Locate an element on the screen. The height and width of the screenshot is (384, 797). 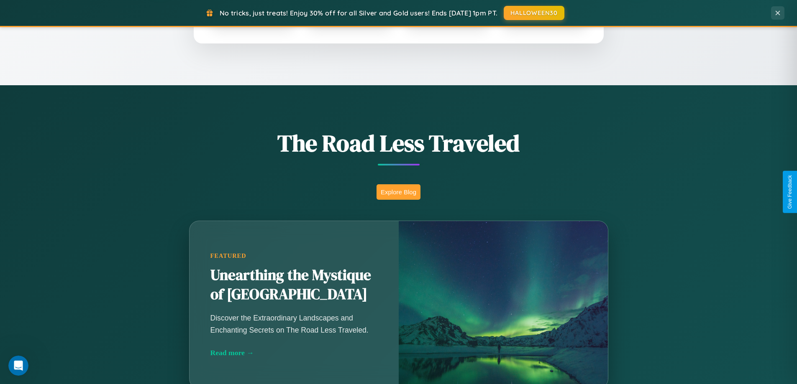
div: Give Feedback is located at coordinates (790, 192).